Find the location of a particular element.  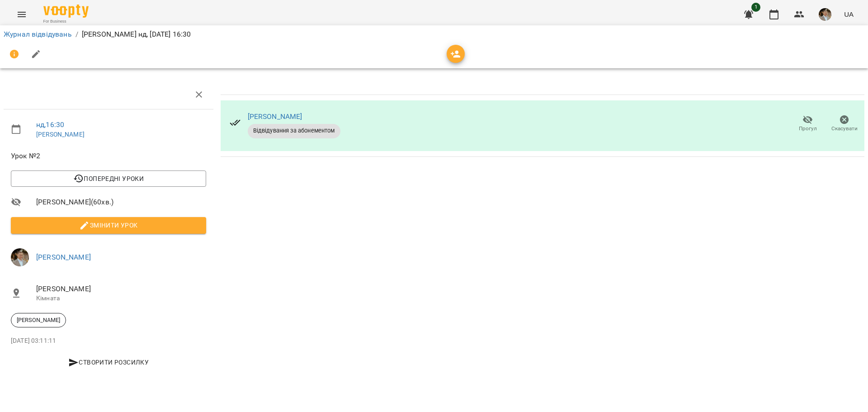

span: Попередні уроки is located at coordinates (108, 179).